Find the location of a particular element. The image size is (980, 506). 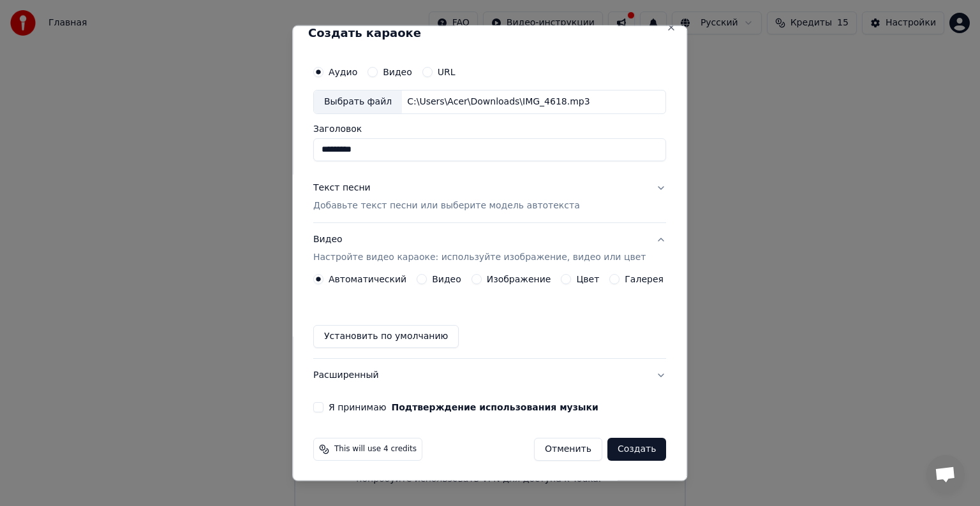

p: Добавьте текст песни или выберите модель автотекста is located at coordinates (447, 206).